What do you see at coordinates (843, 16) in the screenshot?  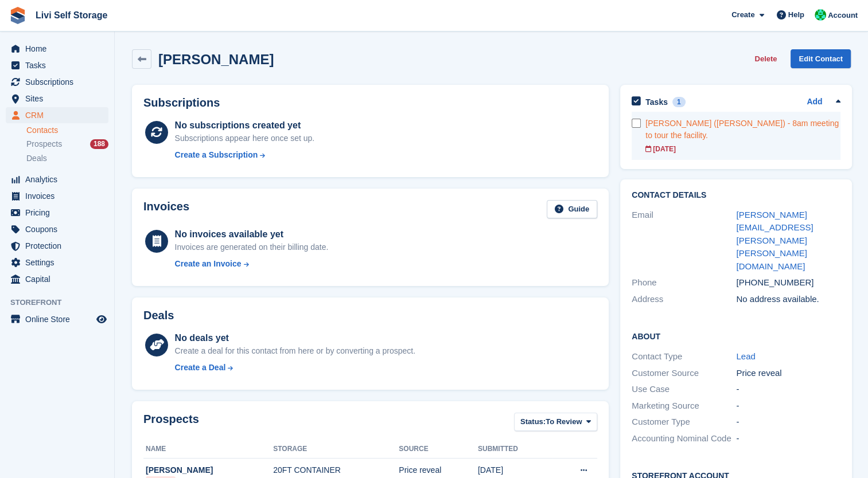 I see `span: Account` at bounding box center [843, 16].